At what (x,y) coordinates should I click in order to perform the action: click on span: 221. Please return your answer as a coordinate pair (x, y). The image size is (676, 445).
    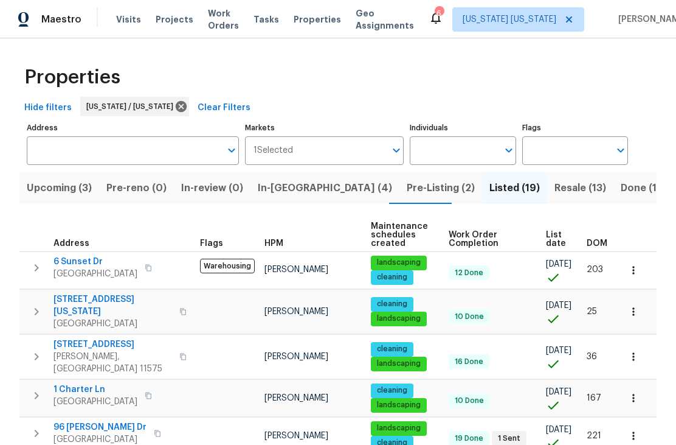
    Looking at the image, I should click on (594, 435).